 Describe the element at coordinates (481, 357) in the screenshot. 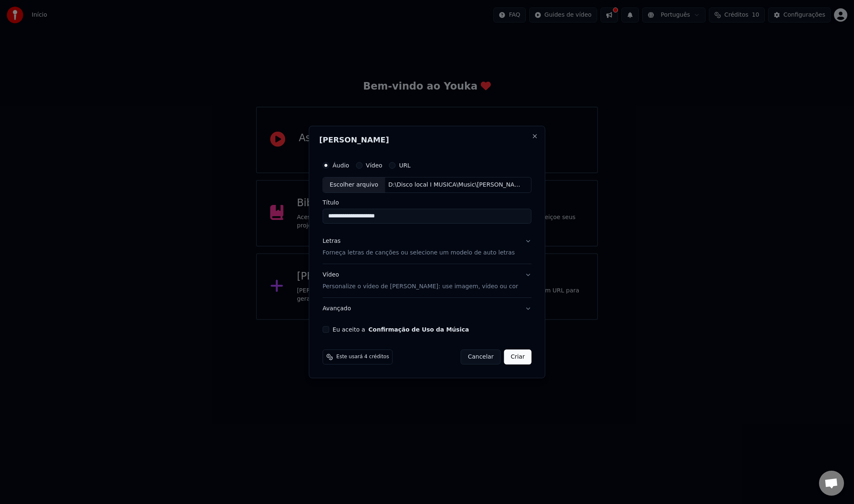

I see `button: Cancelar` at that location.